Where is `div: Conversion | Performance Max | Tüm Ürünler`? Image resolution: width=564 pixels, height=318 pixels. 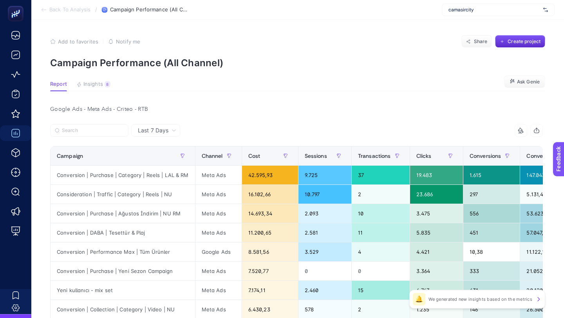 div: Conversion | Performance Max | Tüm Ürünler is located at coordinates (123, 252).